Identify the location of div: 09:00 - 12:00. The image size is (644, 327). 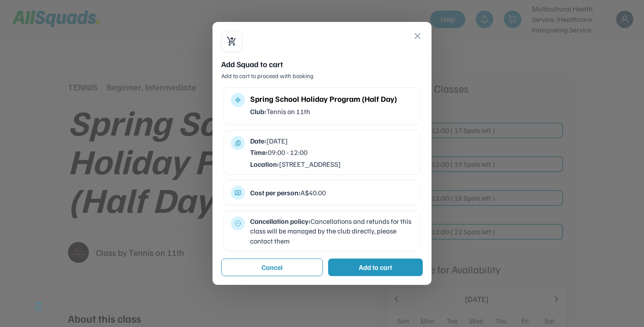
(331, 152).